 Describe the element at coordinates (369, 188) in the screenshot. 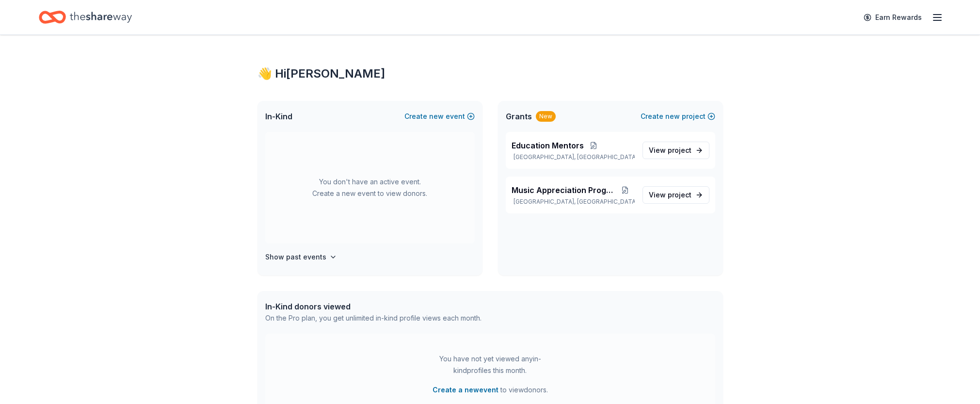

I see `div: You don't have an active event. Create a new event to view donors.` at that location.